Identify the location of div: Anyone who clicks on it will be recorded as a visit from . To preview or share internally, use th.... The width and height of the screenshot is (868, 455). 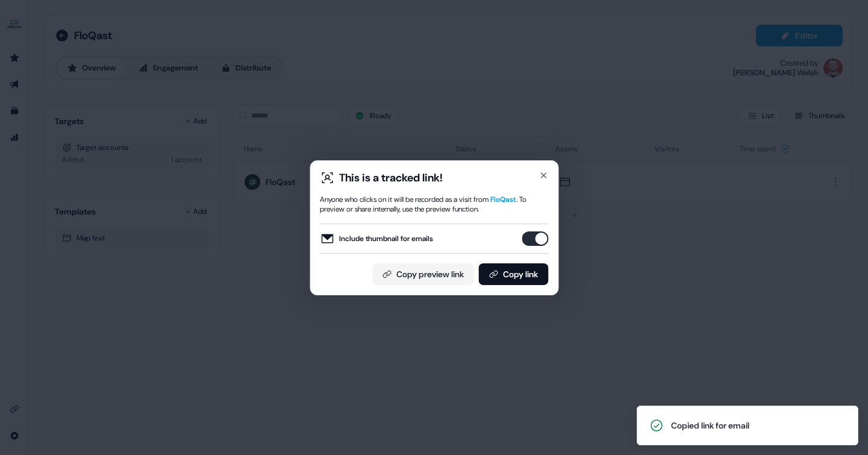
(434, 204).